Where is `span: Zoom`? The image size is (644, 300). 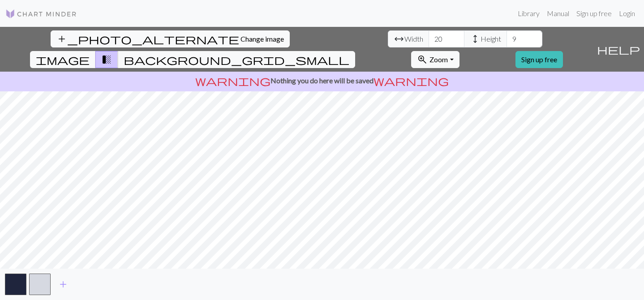 span: Zoom is located at coordinates (439, 59).